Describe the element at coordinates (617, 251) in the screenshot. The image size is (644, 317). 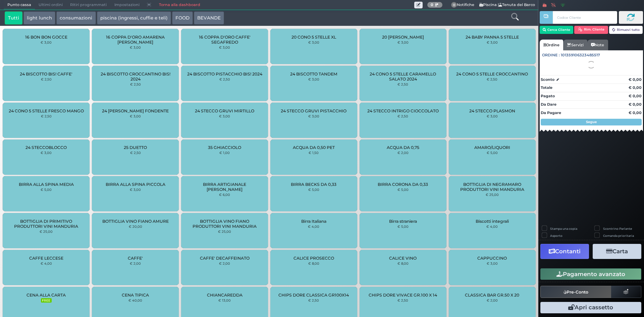
I see `button: Carta` at that location.